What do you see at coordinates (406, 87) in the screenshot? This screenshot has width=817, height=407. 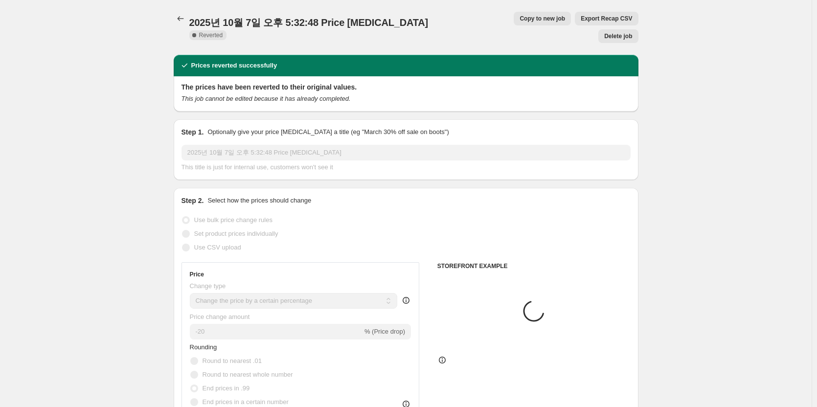 I see `h2: The prices have been reverted to their original values.` at bounding box center [406, 87].